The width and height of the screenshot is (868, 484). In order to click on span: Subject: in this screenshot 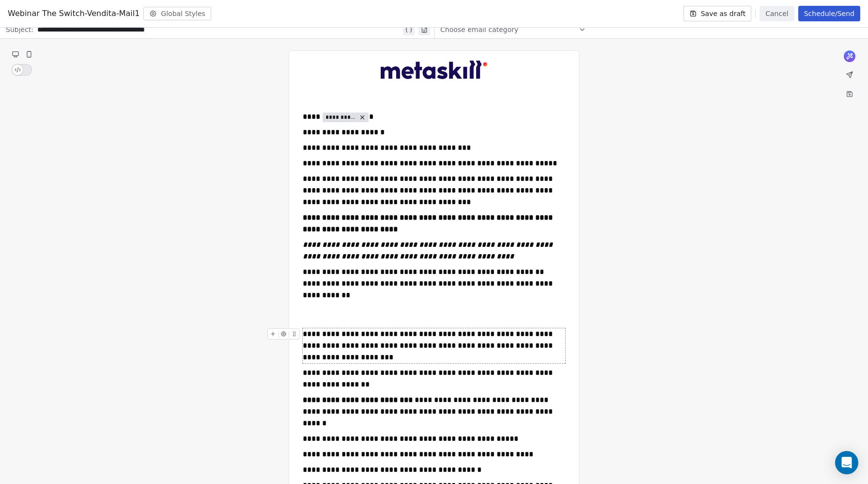, I will do `click(19, 31)`.